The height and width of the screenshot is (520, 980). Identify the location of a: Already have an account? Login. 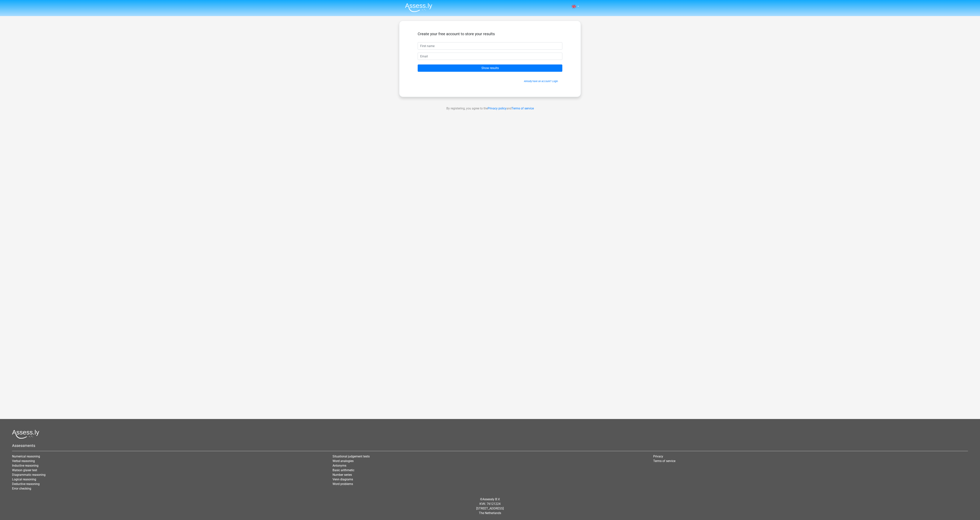
(541, 81).